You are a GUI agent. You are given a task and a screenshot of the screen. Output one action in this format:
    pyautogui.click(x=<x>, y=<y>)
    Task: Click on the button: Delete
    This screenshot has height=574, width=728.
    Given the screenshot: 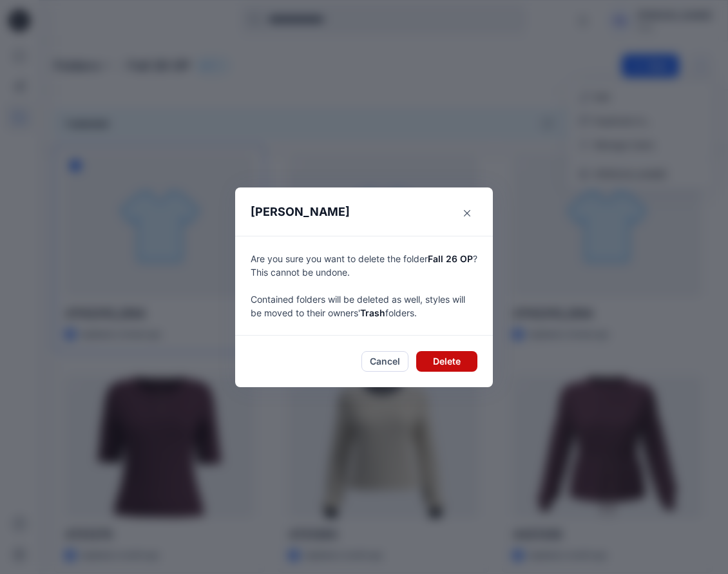 What is the action you would take?
    pyautogui.click(x=446, y=361)
    